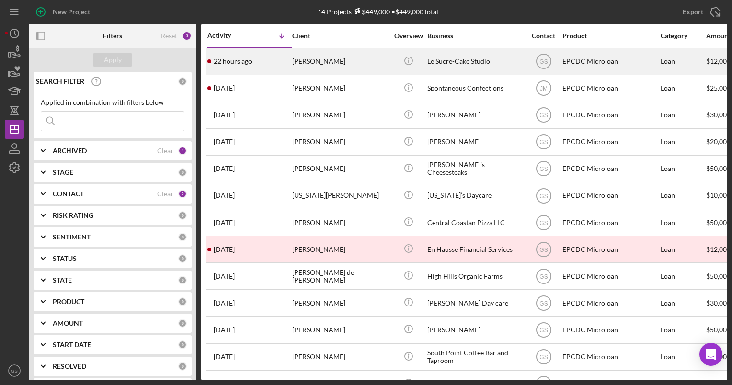 This screenshot has width=732, height=385. I want to click on button: GS, so click(14, 371).